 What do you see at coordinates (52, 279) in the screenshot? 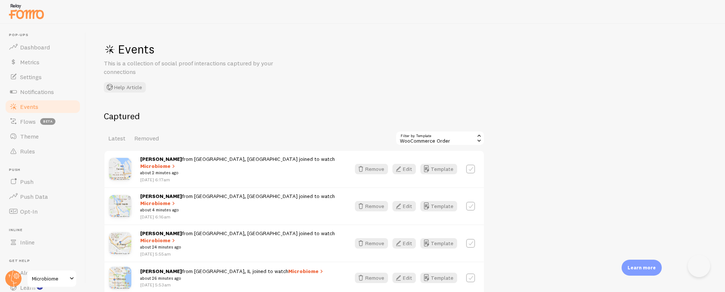
I see `a: Microbiome` at bounding box center [52, 279].